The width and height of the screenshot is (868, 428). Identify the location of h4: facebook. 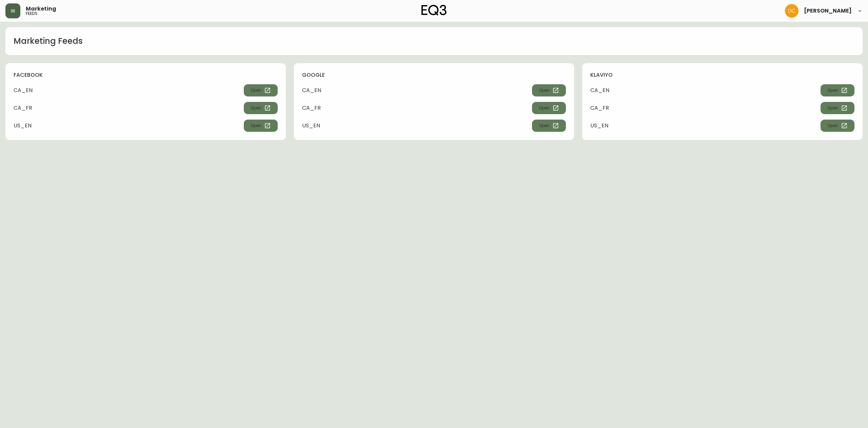
(143, 75).